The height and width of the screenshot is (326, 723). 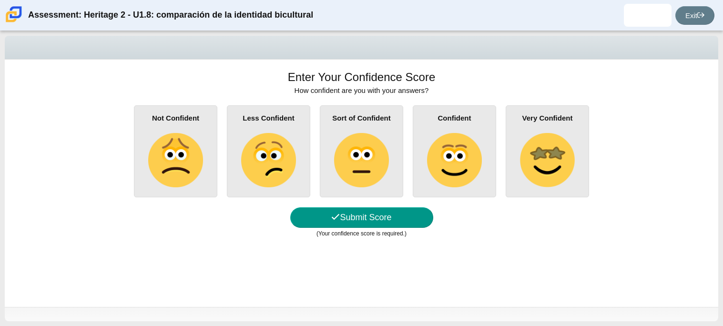 I want to click on a: Carmen School of Science & Technology, so click(x=14, y=21).